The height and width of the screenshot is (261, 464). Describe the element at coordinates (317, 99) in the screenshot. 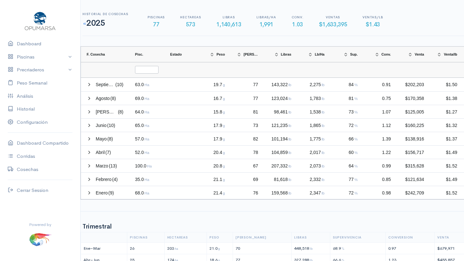

I see `span: 1,783` at that location.